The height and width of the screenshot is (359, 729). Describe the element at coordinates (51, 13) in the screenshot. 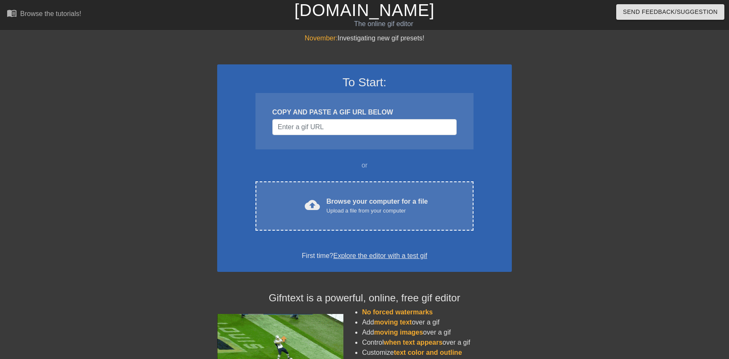

I see `div: Browse the tutorials!` at that location.